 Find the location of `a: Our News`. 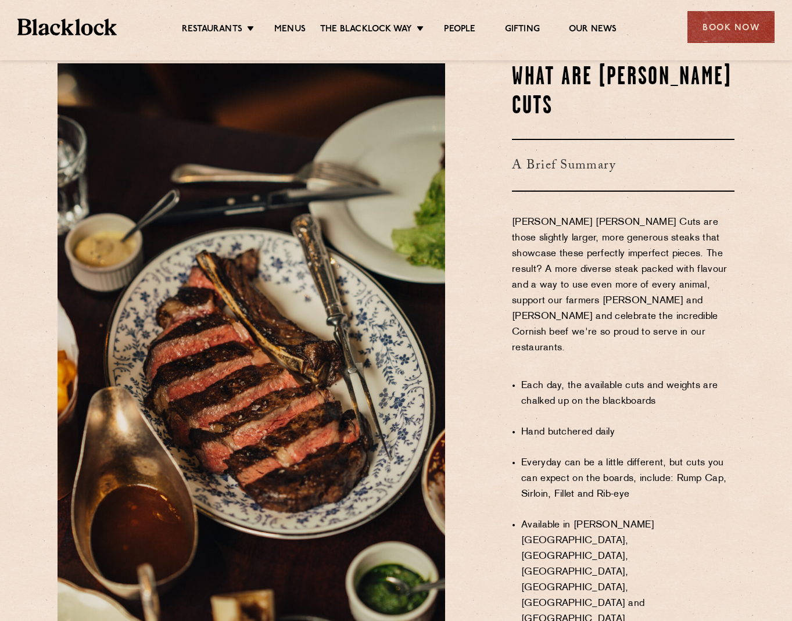

a: Our News is located at coordinates (592, 30).